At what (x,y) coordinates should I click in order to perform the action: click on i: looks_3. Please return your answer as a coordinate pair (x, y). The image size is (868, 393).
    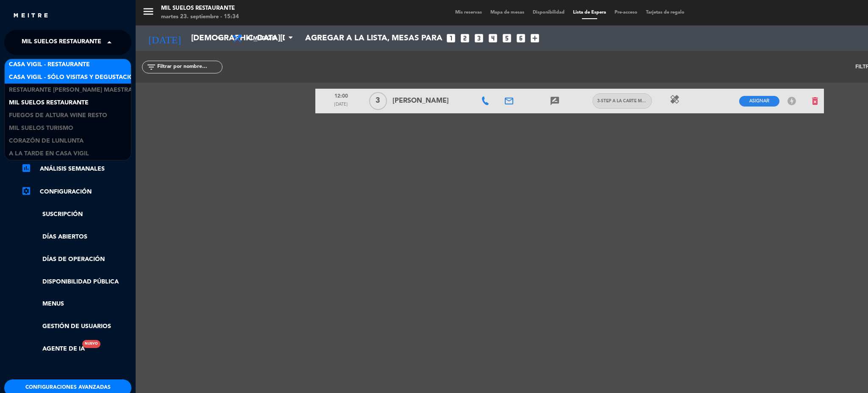
    Looking at the image, I should click on (479, 38).